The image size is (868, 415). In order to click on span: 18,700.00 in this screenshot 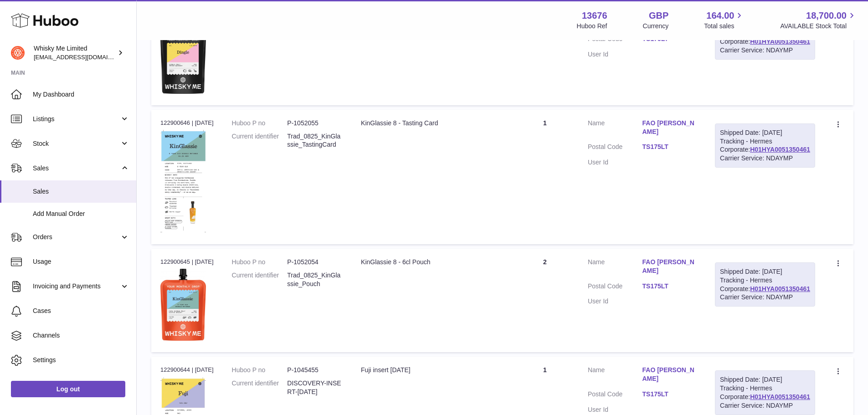, I will do `click(826, 15)`.